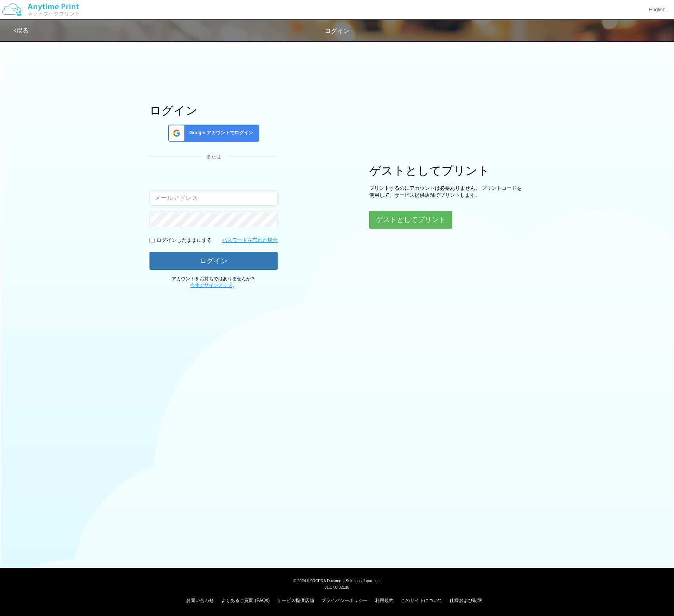 This screenshot has width=674, height=616. What do you see at coordinates (220, 133) in the screenshot?
I see `span: Google アカウントでログイン` at bounding box center [220, 133].